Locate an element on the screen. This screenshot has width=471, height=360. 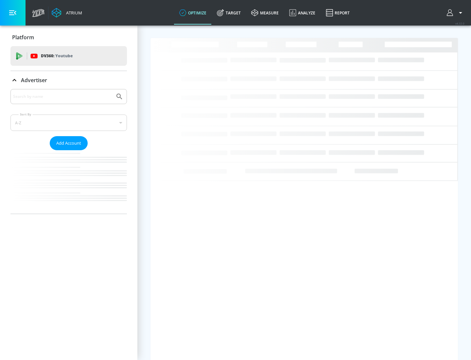
label: Sort By is located at coordinates (26, 114).